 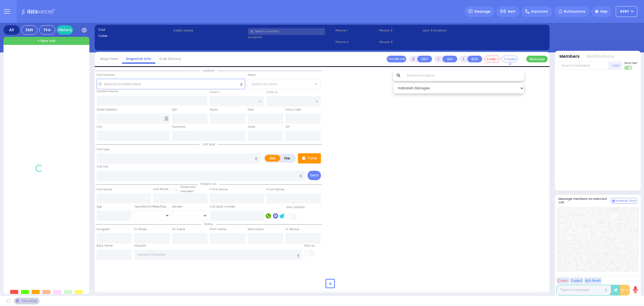 What do you see at coordinates (631, 63) in the screenshot?
I see `span: Send text` at bounding box center [631, 63].